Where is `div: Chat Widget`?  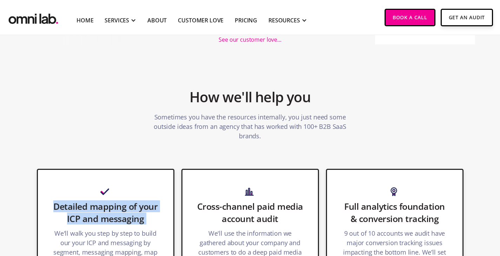
div: Chat Widget is located at coordinates (437, 216).